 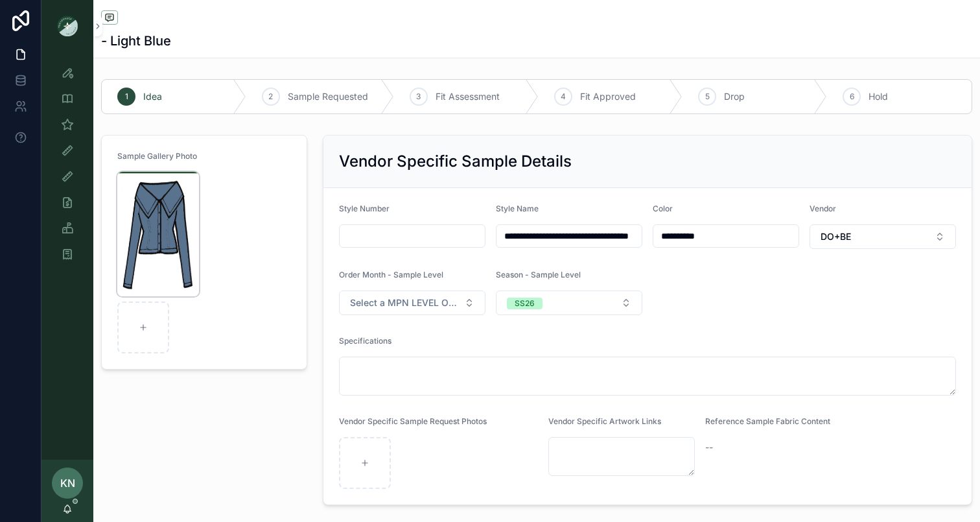 I want to click on span: Style Number, so click(x=364, y=208).